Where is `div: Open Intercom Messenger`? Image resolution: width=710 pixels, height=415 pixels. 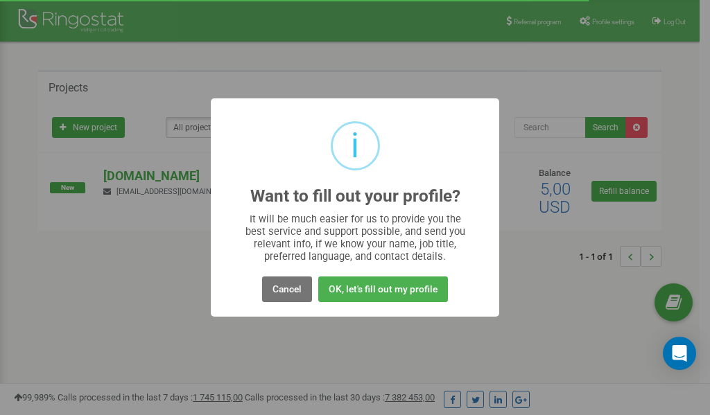 div: Open Intercom Messenger is located at coordinates (680, 354).